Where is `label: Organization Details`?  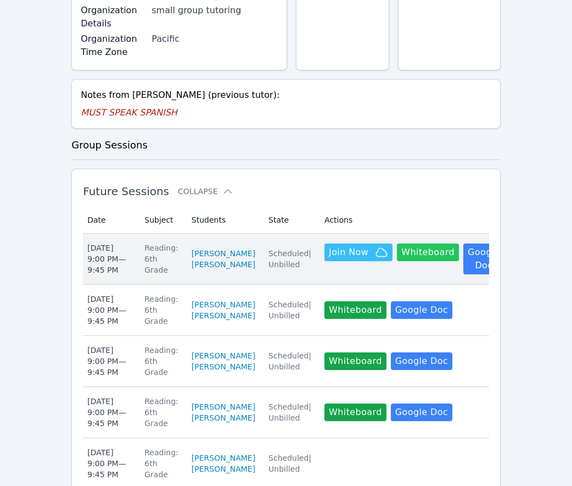
label: Organization Details is located at coordinates (113, 17).